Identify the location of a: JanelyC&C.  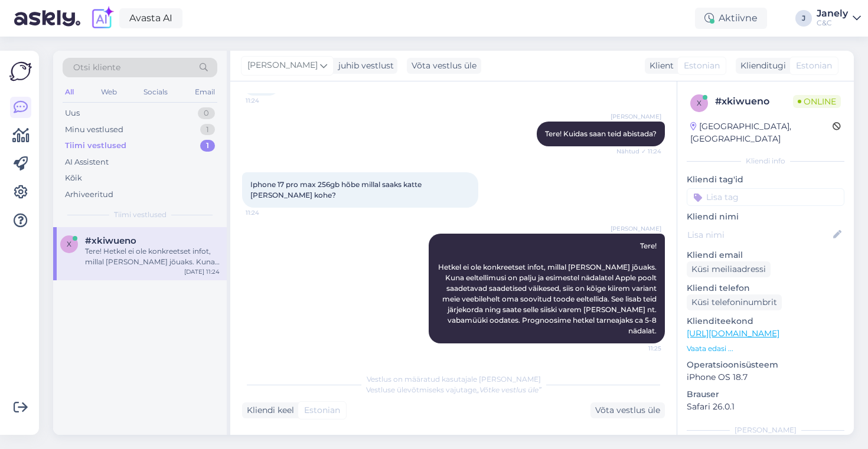
(838, 18).